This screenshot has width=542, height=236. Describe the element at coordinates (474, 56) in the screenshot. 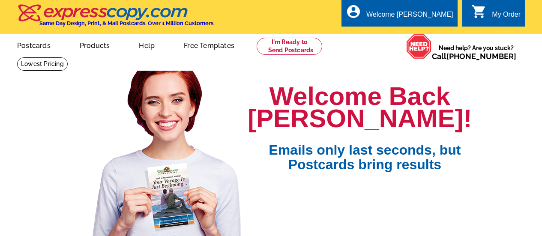

I see `span: Call` at that location.